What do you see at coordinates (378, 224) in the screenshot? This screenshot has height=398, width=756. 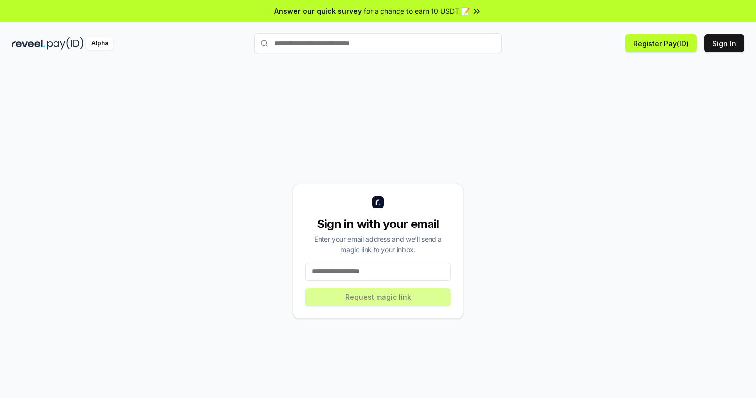 I see `div: Sign in with your email` at bounding box center [378, 224].